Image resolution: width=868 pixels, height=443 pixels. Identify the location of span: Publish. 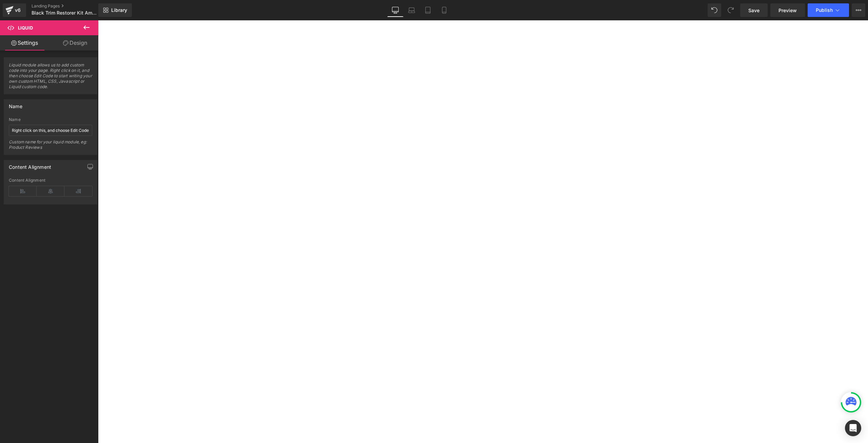
(825, 10).